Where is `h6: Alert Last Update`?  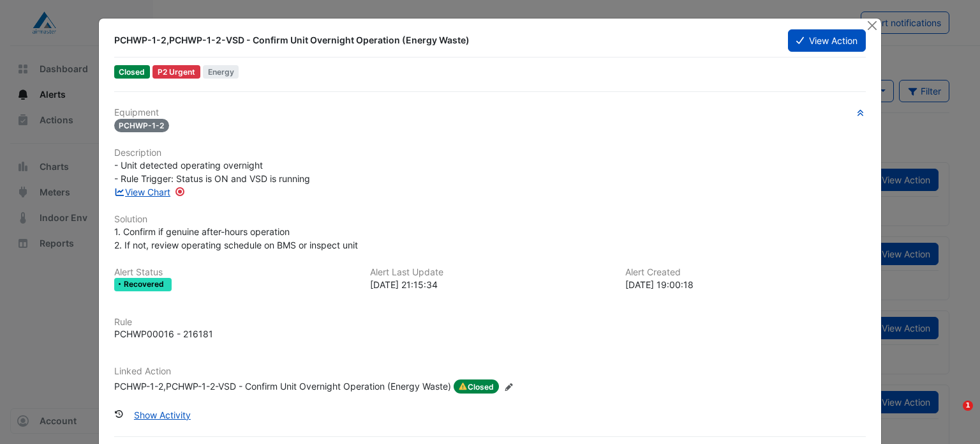 h6: Alert Last Update is located at coordinates (490, 272).